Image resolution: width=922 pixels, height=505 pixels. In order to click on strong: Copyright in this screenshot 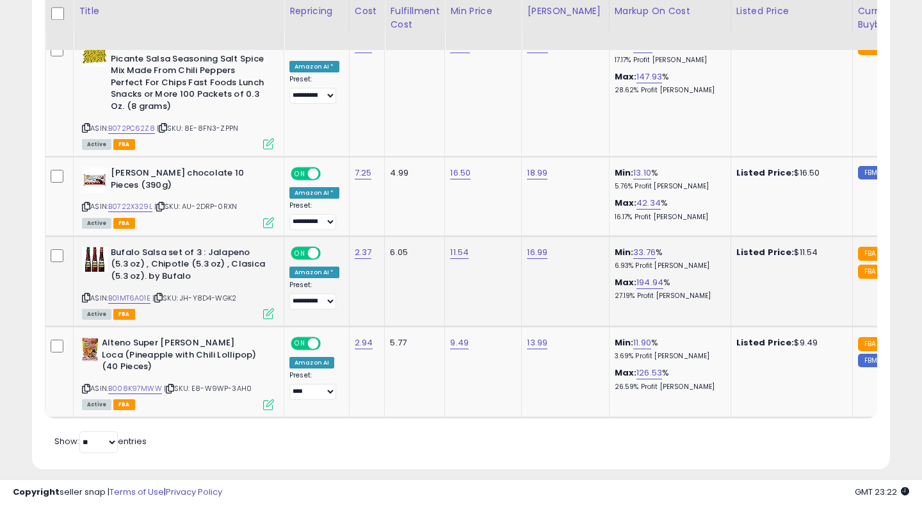, I will do `click(36, 491)`.